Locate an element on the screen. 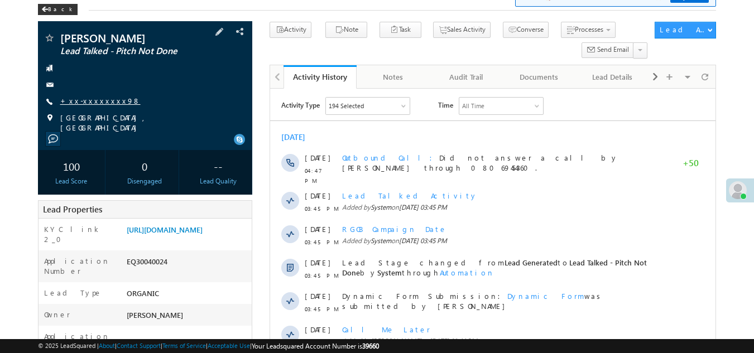  span: Leads pushed - RYNG is located at coordinates (137, 307).